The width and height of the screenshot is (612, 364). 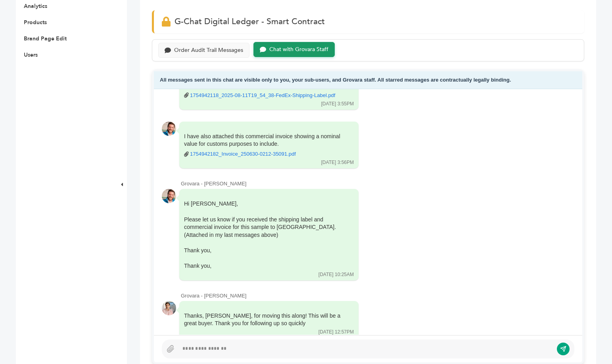 I want to click on a: 1754942118_2025-08-11T19_54_38-FedEx-Shipping-Label.pdf, so click(x=263, y=96).